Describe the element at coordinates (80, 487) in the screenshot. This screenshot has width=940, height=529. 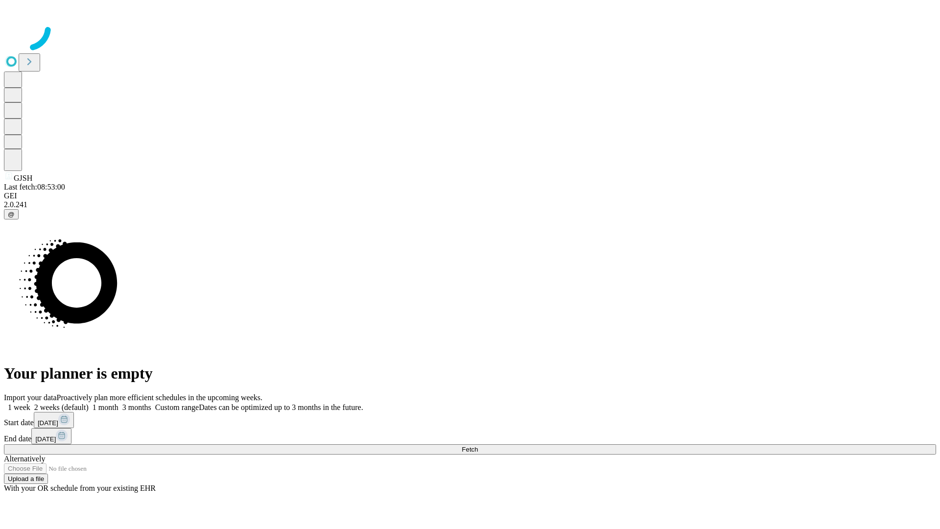
I see `span: With your OR schedule from your existing EHR` at that location.